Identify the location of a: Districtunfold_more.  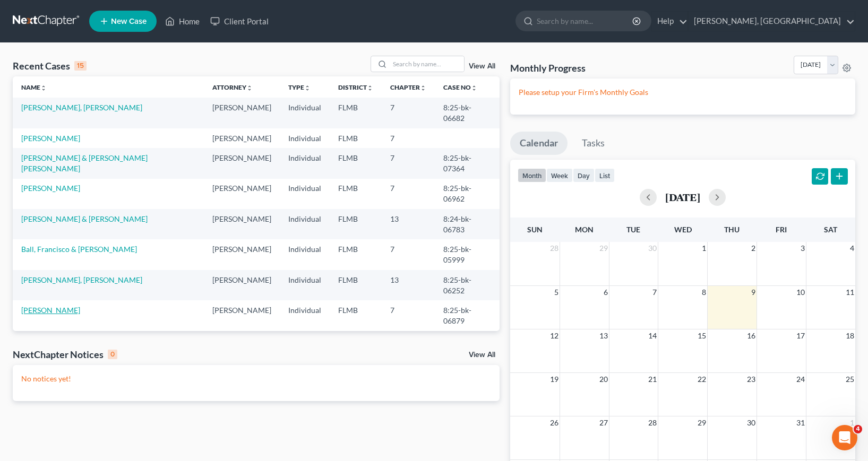
(355, 87).